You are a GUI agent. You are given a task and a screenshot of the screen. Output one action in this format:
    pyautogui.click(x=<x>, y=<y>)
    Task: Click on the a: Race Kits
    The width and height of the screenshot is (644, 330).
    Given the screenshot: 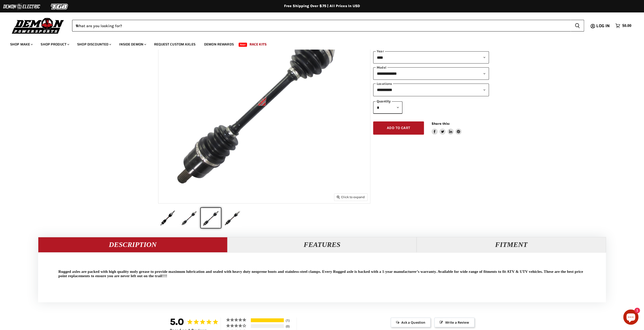 What is the action you would take?
    pyautogui.click(x=258, y=44)
    